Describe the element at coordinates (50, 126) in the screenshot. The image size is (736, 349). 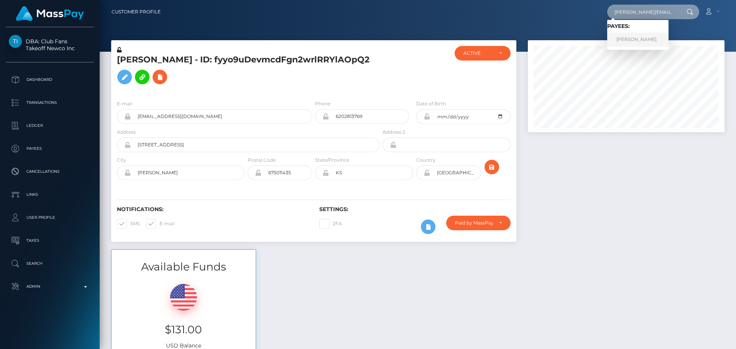
I see `p: Ledger` at that location.